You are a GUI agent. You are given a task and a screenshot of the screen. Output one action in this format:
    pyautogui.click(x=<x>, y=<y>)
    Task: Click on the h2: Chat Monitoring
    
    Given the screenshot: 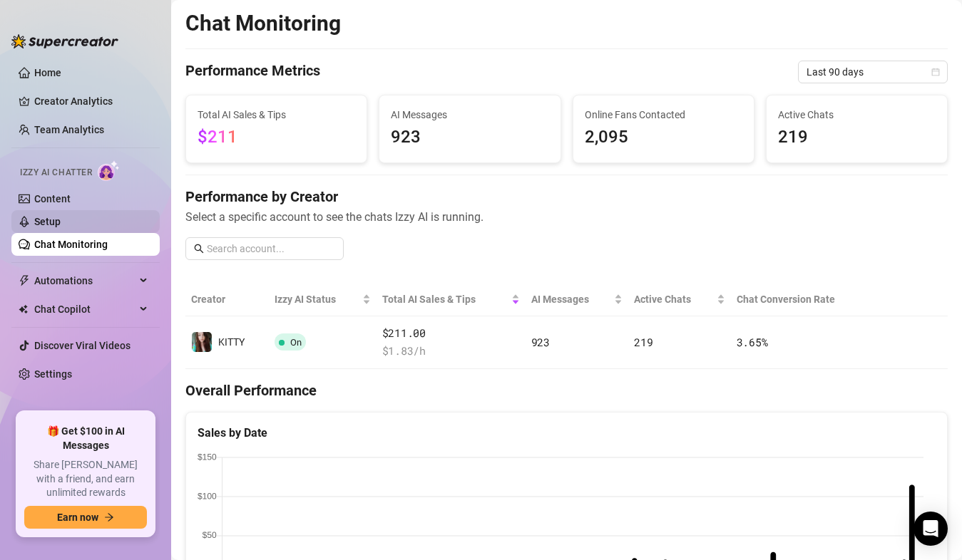 What is the action you would take?
    pyautogui.click(x=263, y=24)
    